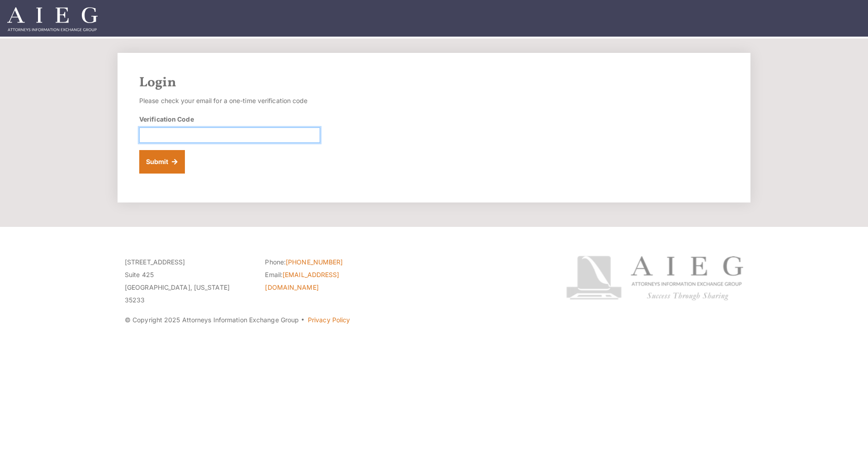 The width and height of the screenshot is (868, 466). Describe the element at coordinates (162, 162) in the screenshot. I see `button: Submit` at that location.